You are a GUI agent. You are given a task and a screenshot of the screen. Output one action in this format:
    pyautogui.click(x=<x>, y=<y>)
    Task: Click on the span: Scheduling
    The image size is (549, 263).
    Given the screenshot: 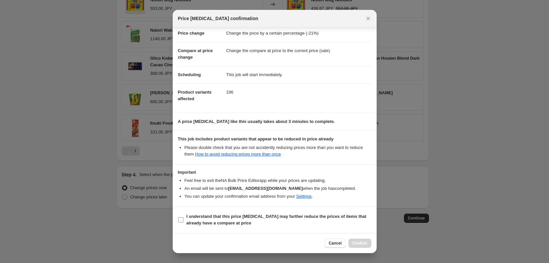 What is the action you would take?
    pyautogui.click(x=189, y=74)
    